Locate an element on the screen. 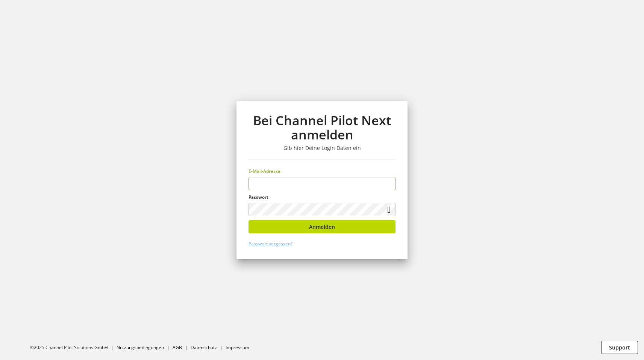 The image size is (644, 360). span: Passwort is located at coordinates (258, 197).